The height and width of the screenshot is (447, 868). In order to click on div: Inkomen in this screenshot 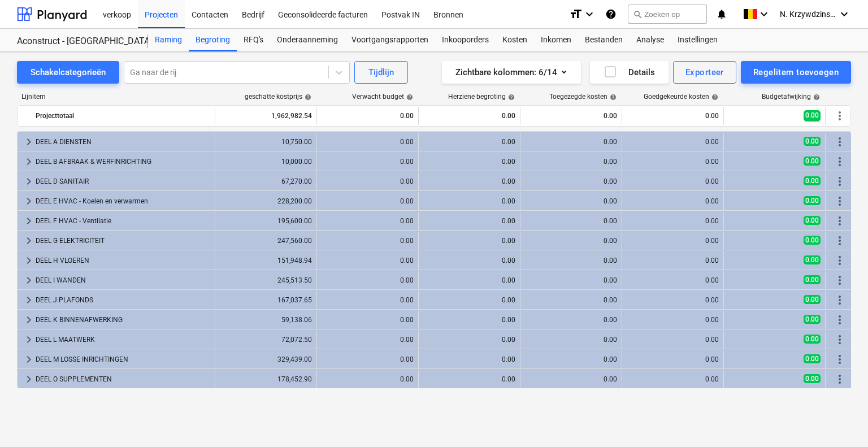, I will do `click(556, 40)`.